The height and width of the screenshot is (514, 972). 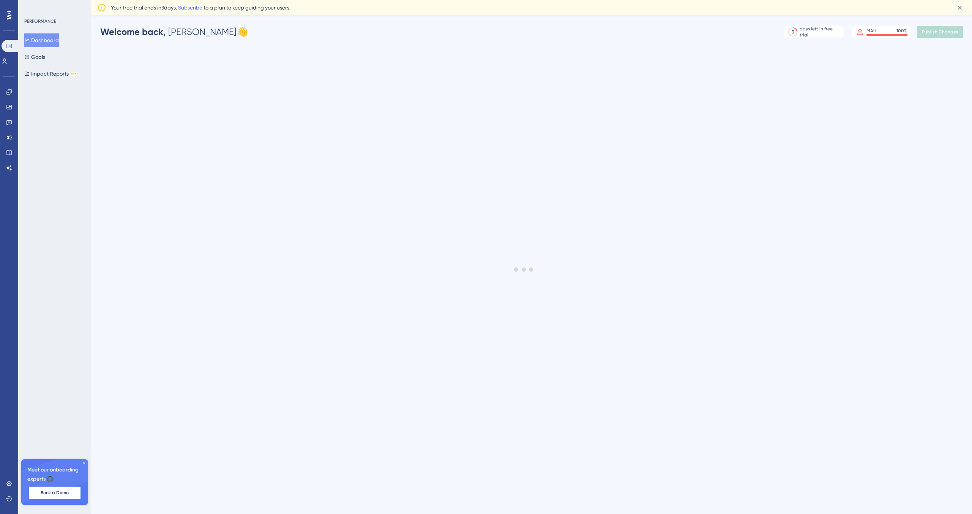 What do you see at coordinates (872, 31) in the screenshot?
I see `div: MAU` at bounding box center [872, 31].